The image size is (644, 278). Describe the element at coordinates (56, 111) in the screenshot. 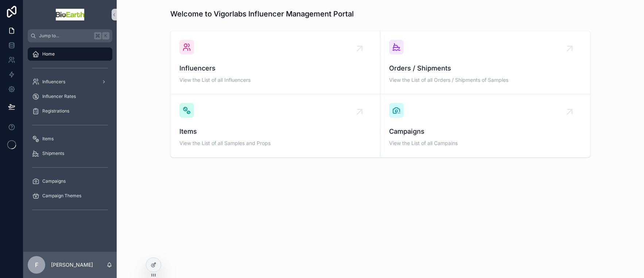

I see `span: Registrations` at that location.